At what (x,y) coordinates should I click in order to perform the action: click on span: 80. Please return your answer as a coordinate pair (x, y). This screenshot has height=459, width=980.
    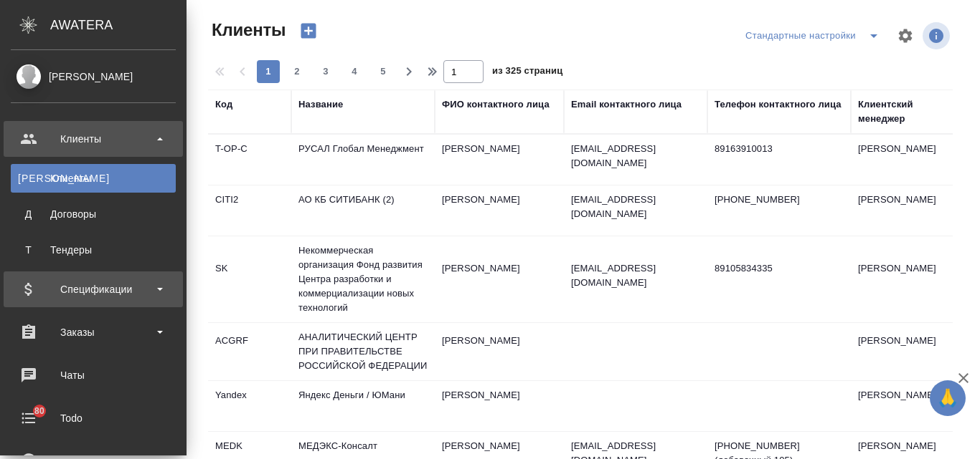
    Looking at the image, I should click on (40, 411).